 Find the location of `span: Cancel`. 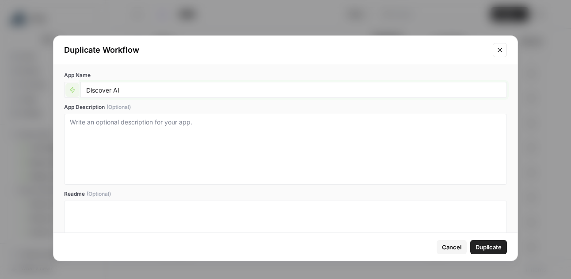

span: Cancel is located at coordinates (452, 247).